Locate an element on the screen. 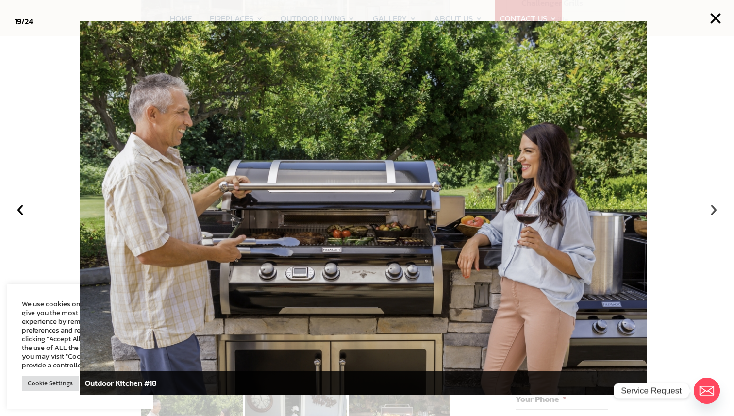 The width and height of the screenshot is (734, 416). img: RHP_H790i_Black-Diamond_Lifestyle-01a.jpg is located at coordinates (363, 208).